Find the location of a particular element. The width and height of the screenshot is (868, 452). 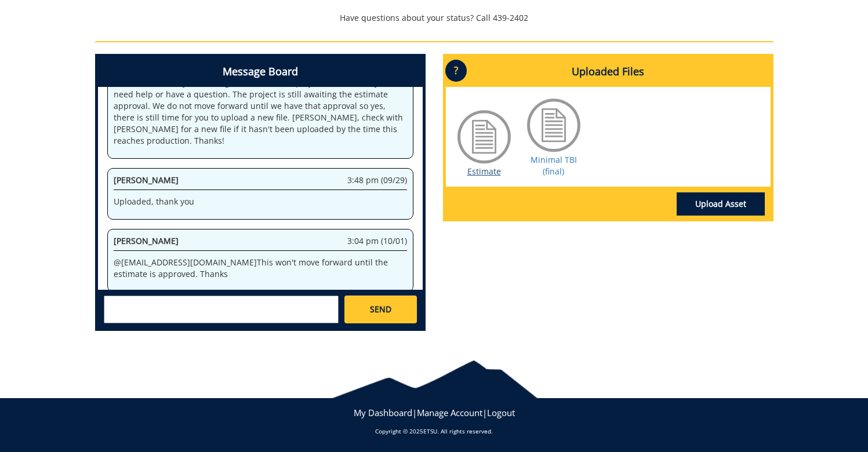

h4: Message Board is located at coordinates (260, 71).